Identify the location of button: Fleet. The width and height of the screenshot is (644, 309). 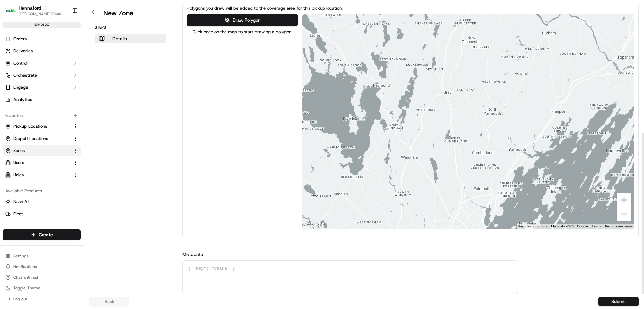
(42, 214).